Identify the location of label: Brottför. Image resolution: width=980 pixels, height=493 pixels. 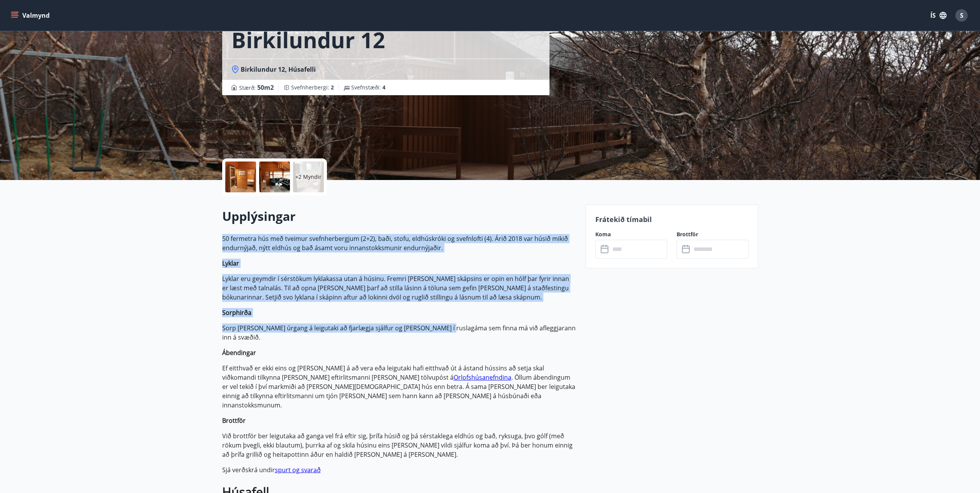
(712, 235).